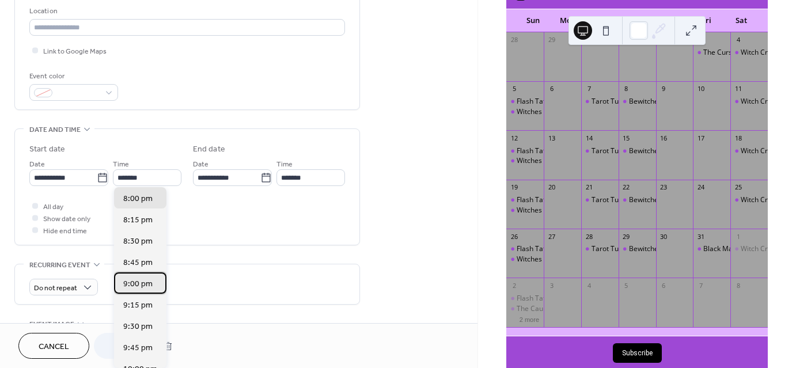  I want to click on div: Black Magic Bash - Halloween Night!, so click(711, 249).